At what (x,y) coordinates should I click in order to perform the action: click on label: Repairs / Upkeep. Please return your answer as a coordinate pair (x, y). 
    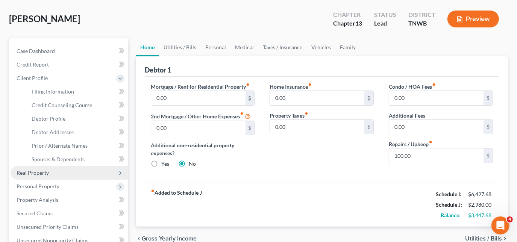
    Looking at the image, I should click on (411, 144).